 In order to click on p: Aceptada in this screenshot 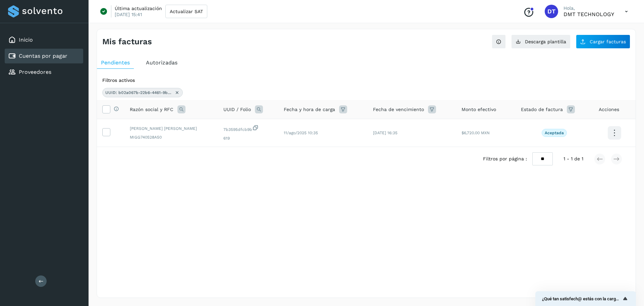, I will do `click(554, 133)`.